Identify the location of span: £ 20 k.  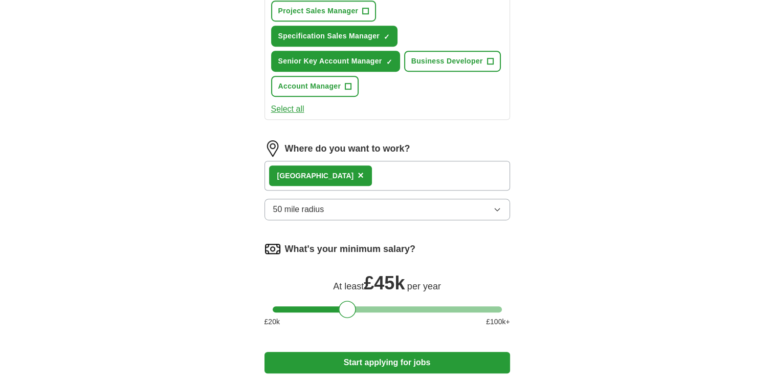
(272, 321).